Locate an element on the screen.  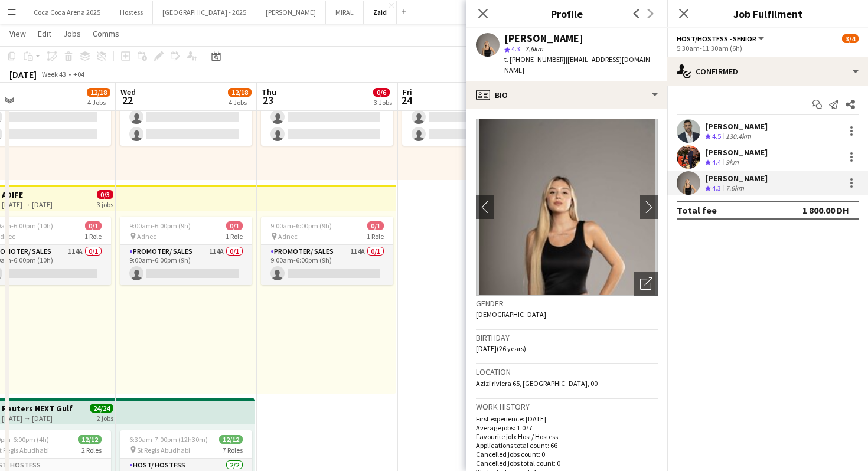
button: MIRAL is located at coordinates (345, 12).